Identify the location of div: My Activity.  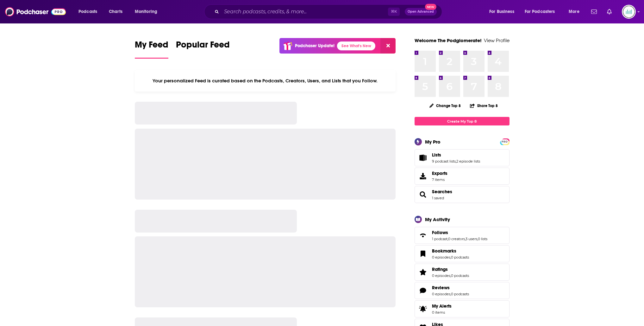
(437, 219).